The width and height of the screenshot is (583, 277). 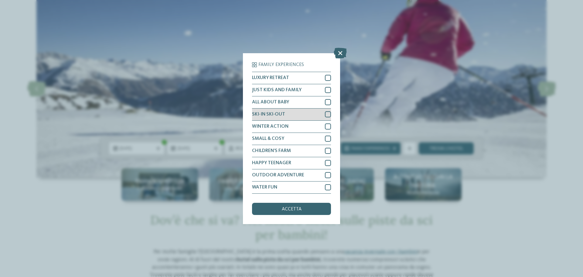 What do you see at coordinates (292, 209) in the screenshot?
I see `span: accetta` at bounding box center [292, 209].